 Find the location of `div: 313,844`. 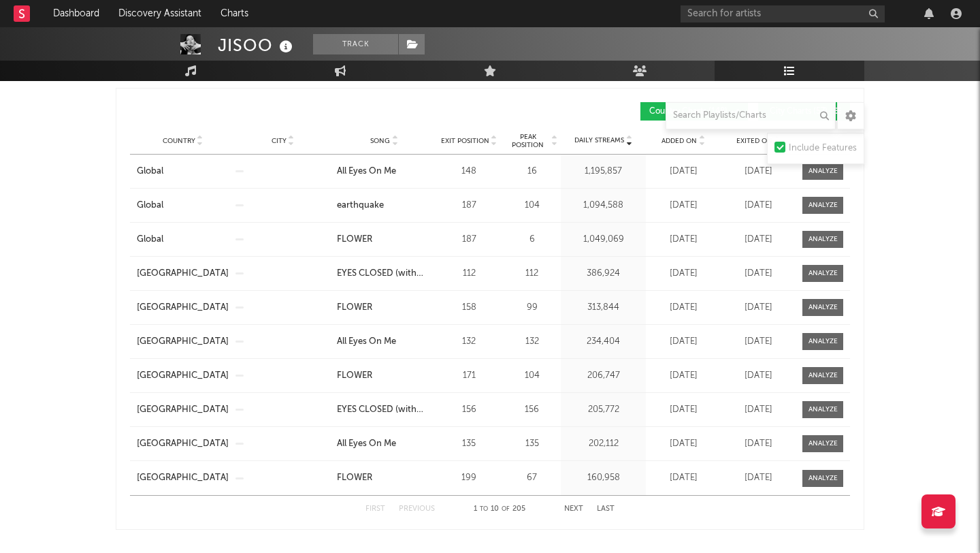

div: 313,844 is located at coordinates (602, 308).